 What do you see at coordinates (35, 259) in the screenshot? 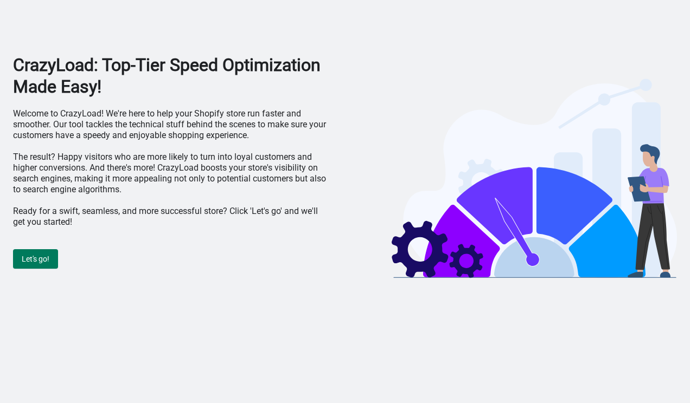
I see `span: Let's go!` at bounding box center [35, 259].